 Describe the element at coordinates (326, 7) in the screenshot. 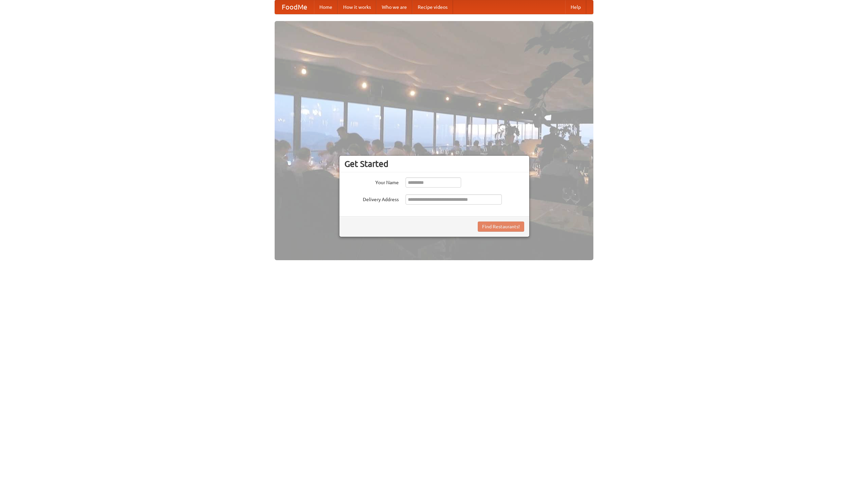

I see `a: Home` at that location.